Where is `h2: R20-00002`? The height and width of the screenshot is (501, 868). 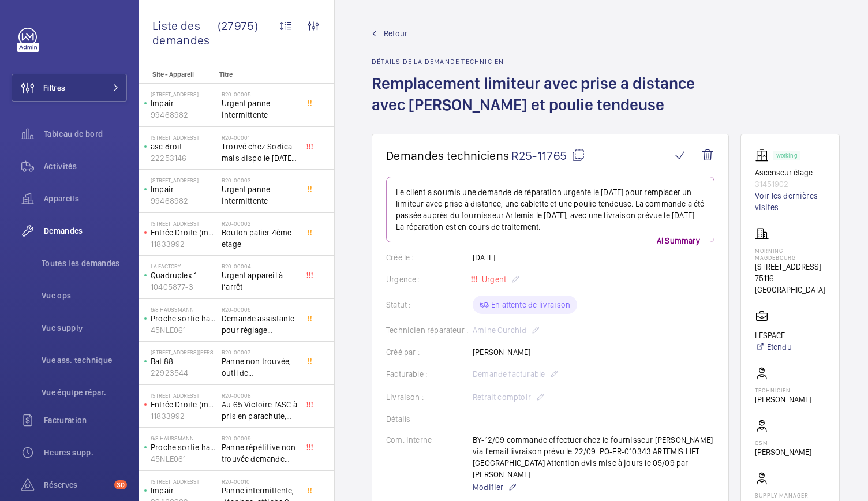 h2: R20-00002 is located at coordinates (259, 223).